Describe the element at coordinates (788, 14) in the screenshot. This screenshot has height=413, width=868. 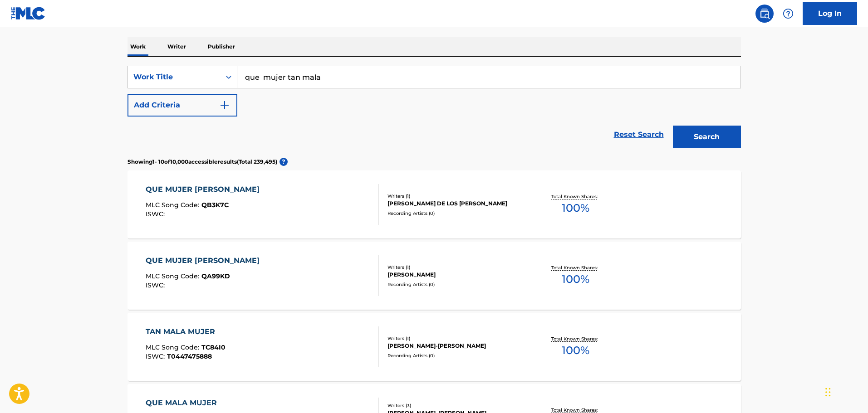
I see `img: help` at that location.